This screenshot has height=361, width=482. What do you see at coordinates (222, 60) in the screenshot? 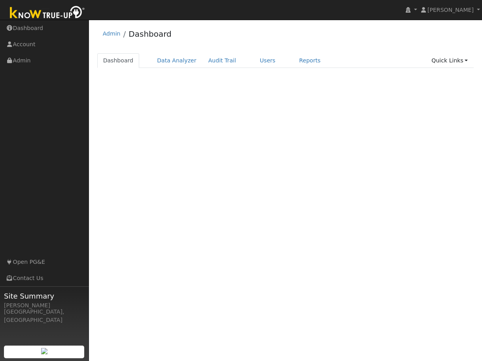
I see `a: Audit Trail` at bounding box center [222, 60].